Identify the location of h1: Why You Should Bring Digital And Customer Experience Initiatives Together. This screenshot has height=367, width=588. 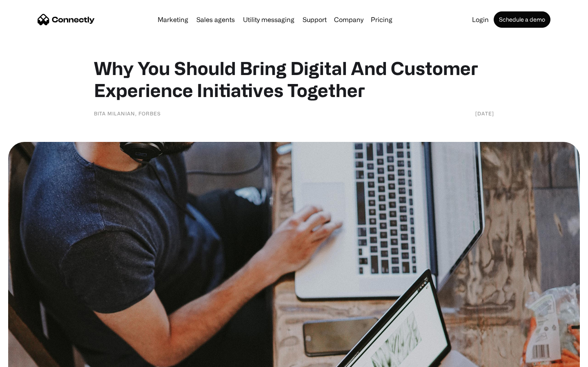
(294, 79).